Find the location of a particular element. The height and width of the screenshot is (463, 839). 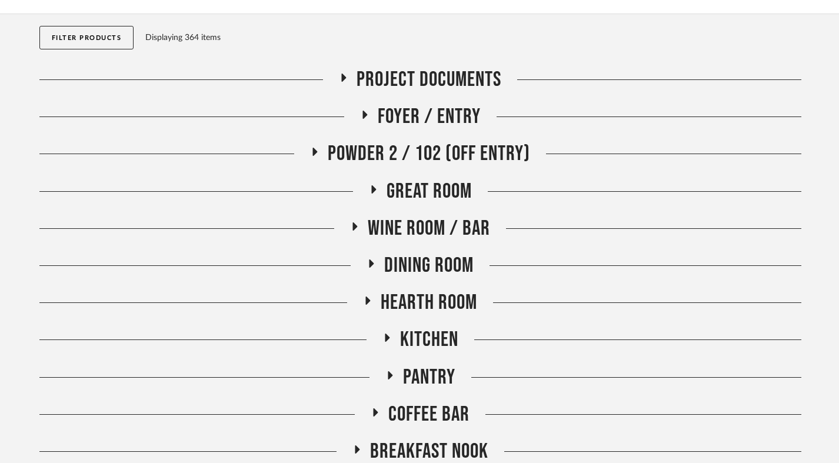

span: Foyer / Entry is located at coordinates (429, 116).